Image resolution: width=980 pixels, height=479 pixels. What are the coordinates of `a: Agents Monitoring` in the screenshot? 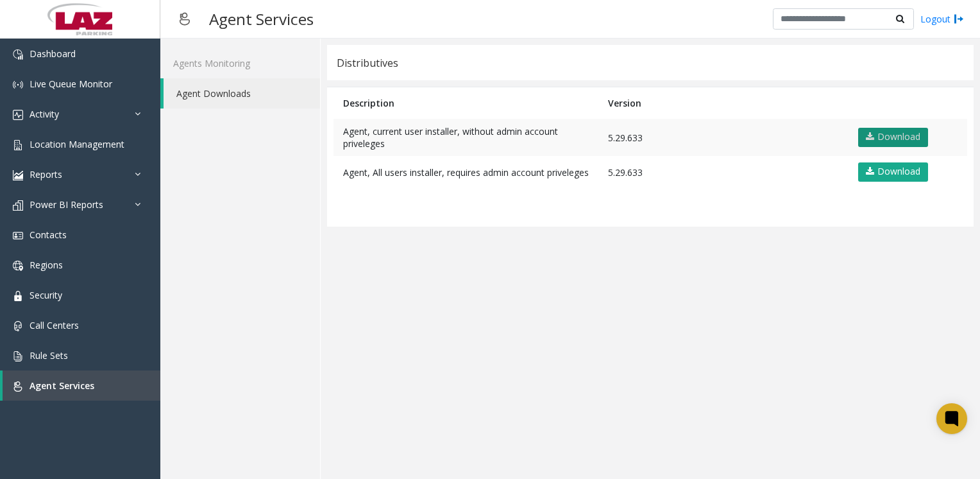 It's located at (240, 63).